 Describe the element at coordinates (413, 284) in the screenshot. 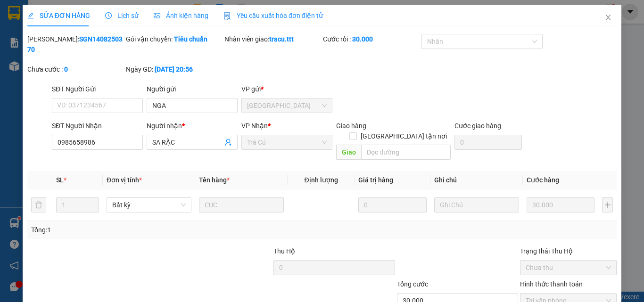

I see `span: Tổng cước` at that location.